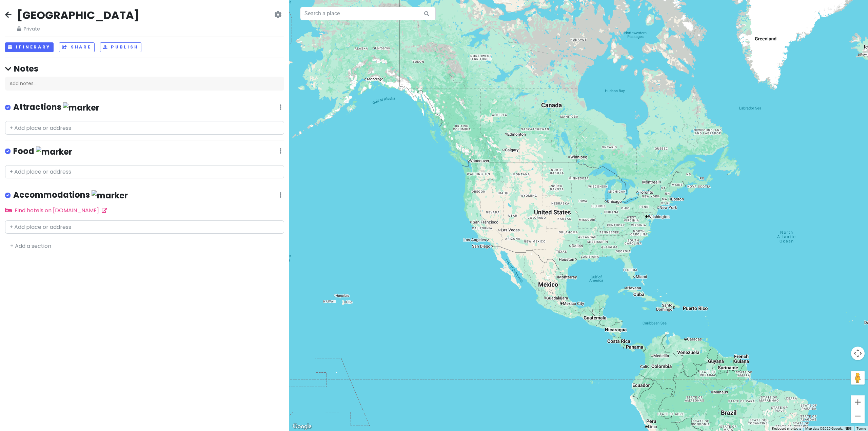 The image size is (868, 431). I want to click on button: Itinerary, so click(29, 47).